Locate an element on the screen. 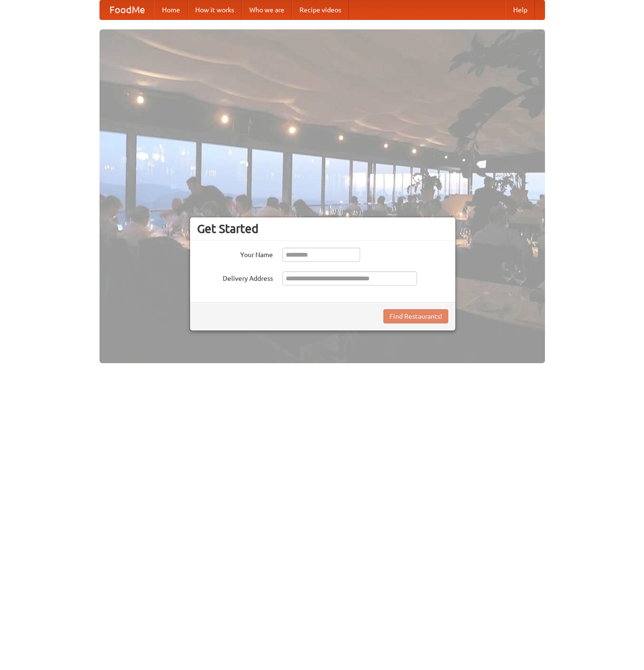 The width and height of the screenshot is (644, 670). button: Find Restaurants! is located at coordinates (415, 316).